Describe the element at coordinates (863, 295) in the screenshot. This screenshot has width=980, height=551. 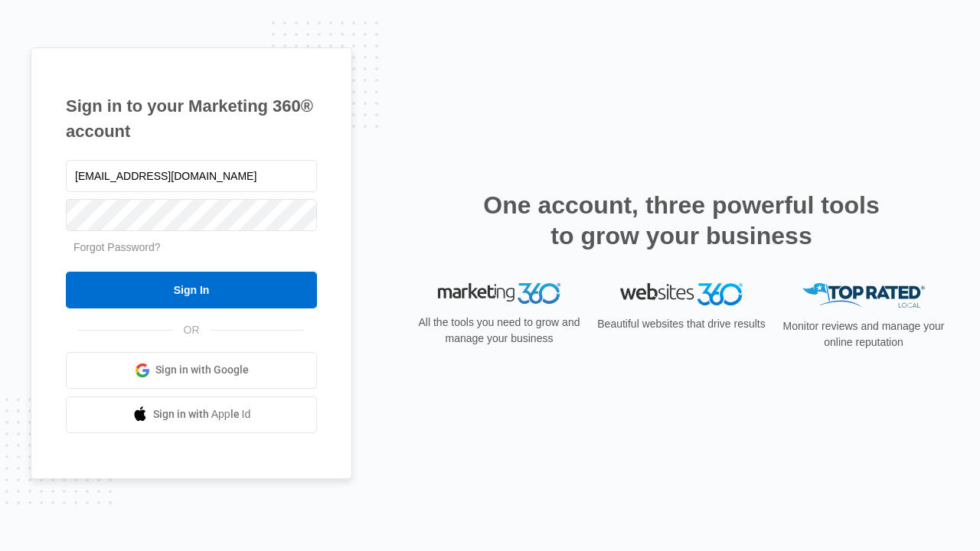
I see `img: Top Rated Local` at that location.